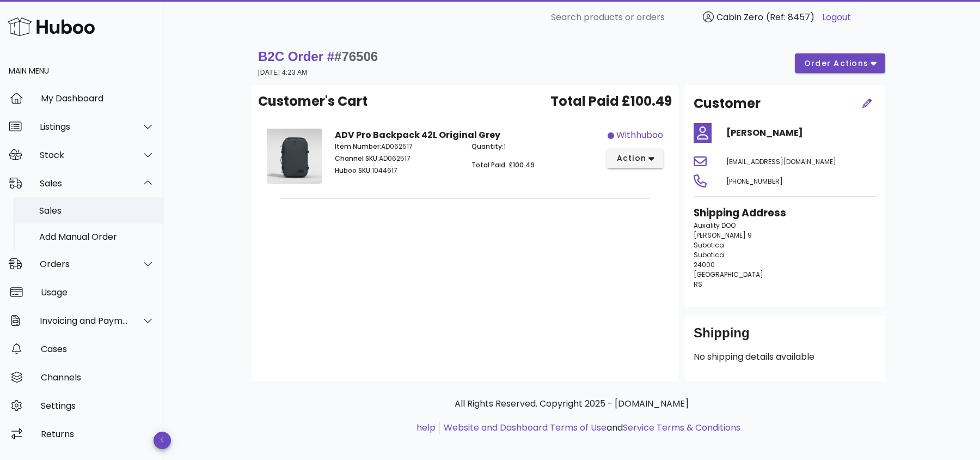 The image size is (980, 460). I want to click on a: Logout, so click(836, 17).